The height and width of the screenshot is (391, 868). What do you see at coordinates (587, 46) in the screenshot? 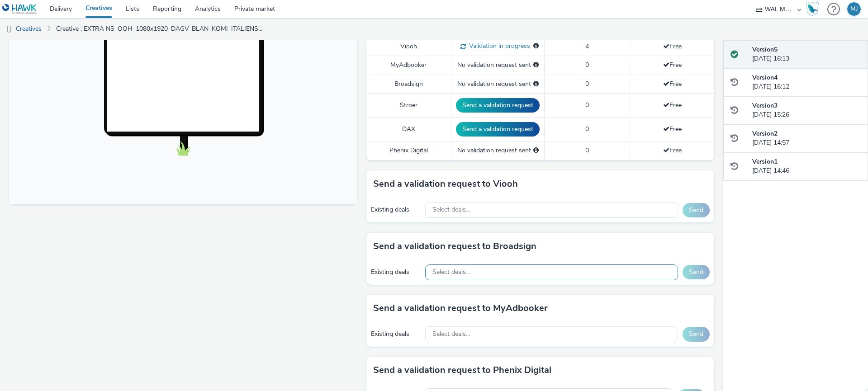
I see `span: 4` at bounding box center [587, 46].